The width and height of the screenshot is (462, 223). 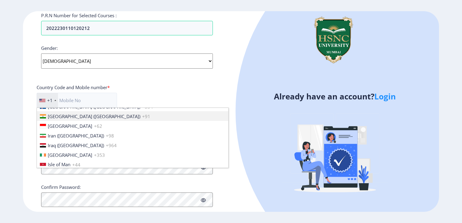 I want to click on span: +353, so click(x=99, y=155).